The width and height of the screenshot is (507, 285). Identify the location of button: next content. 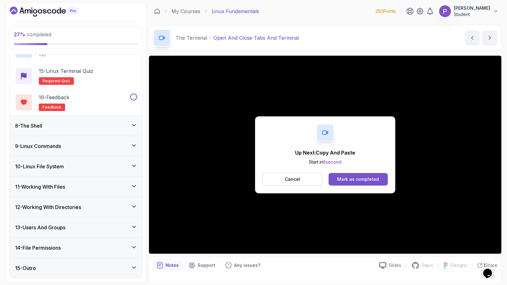
(489, 38).